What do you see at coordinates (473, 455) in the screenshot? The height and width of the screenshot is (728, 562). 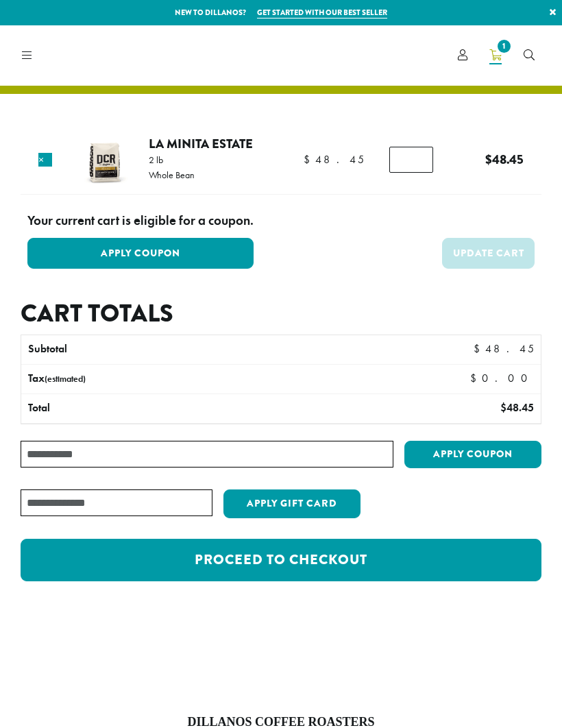 I see `button: Apply coupon` at bounding box center [473, 455].